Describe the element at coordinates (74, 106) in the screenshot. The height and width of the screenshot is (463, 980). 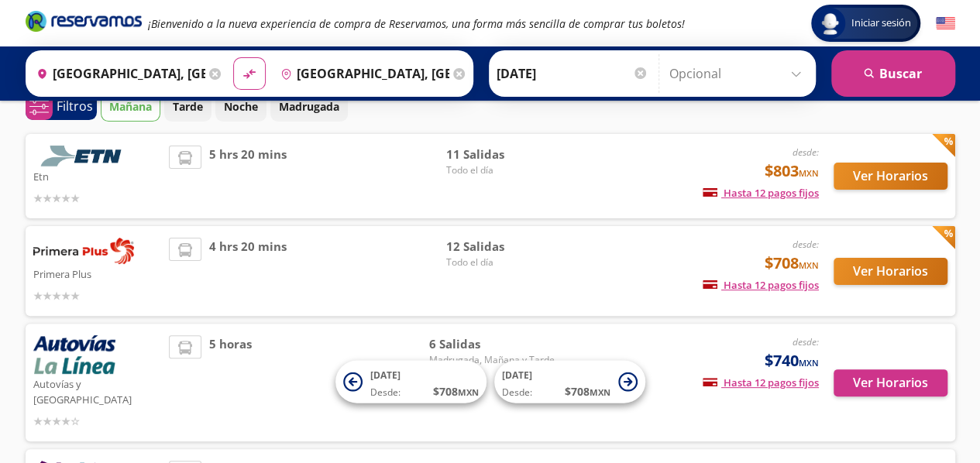
I see `p: Filtros` at that location.